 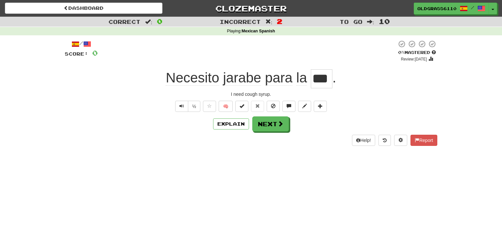 I want to click on button: Reset to 0% Mastered (alt+r), so click(x=257, y=106).